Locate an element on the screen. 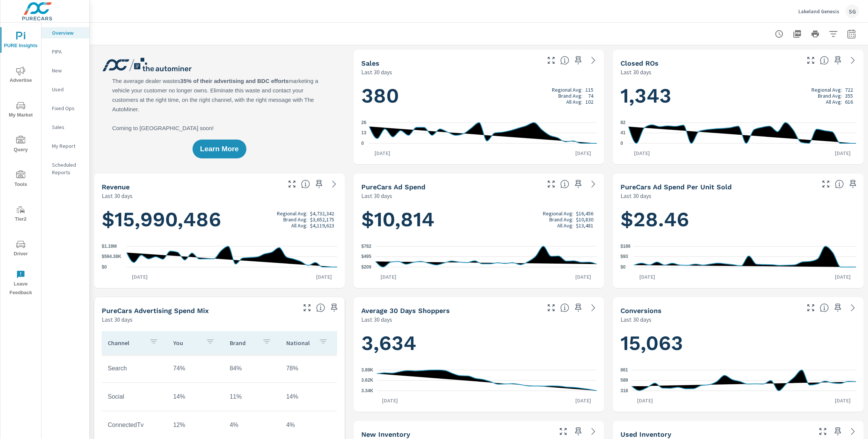 Image resolution: width=868 pixels, height=439 pixels. span: This table looks at how you compare to the amount of budget you spend per channel as opposed to y... is located at coordinates (320, 308).